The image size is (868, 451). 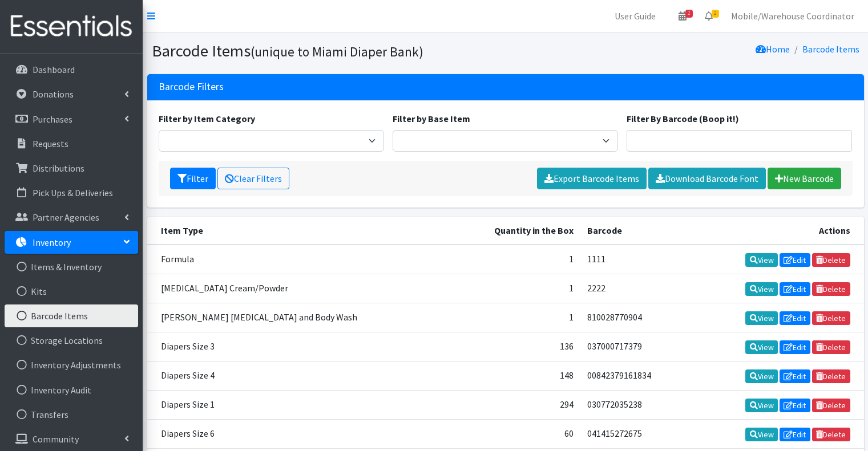 I want to click on h1: Barcode Items, so click(x=326, y=50).